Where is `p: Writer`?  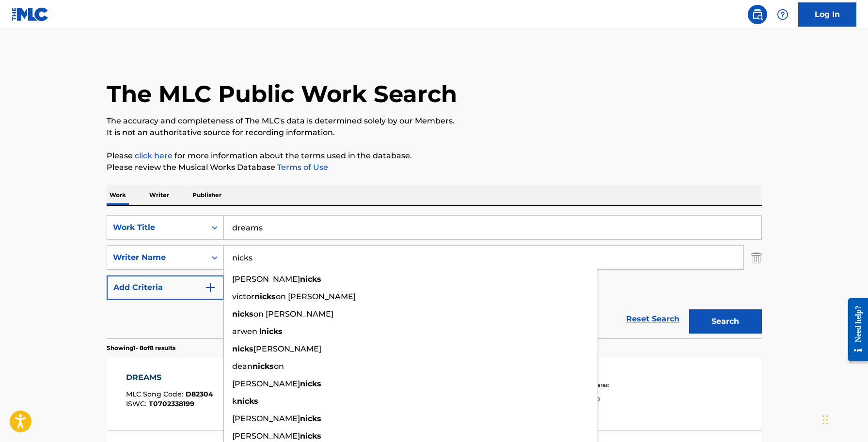
p: Writer is located at coordinates (159, 195).